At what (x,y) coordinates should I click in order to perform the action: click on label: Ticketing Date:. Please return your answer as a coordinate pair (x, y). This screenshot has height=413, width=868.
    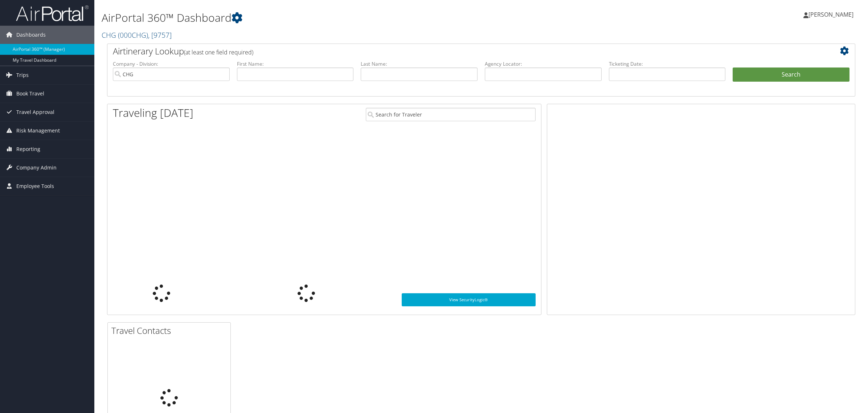
    Looking at the image, I should click on (667, 64).